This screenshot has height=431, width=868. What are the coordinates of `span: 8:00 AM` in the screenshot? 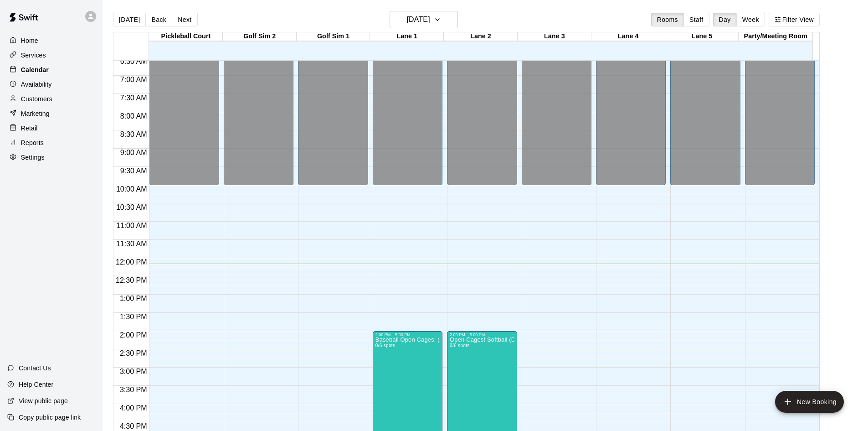 It's located at (133, 116).